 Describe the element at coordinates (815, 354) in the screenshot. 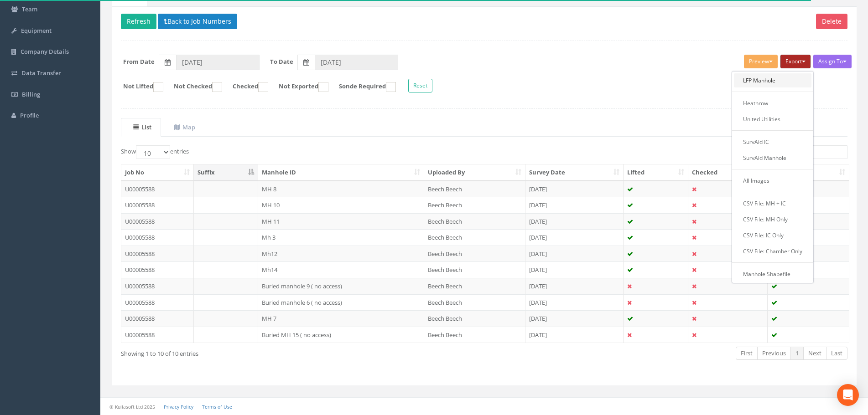

I see `a: Next` at that location.